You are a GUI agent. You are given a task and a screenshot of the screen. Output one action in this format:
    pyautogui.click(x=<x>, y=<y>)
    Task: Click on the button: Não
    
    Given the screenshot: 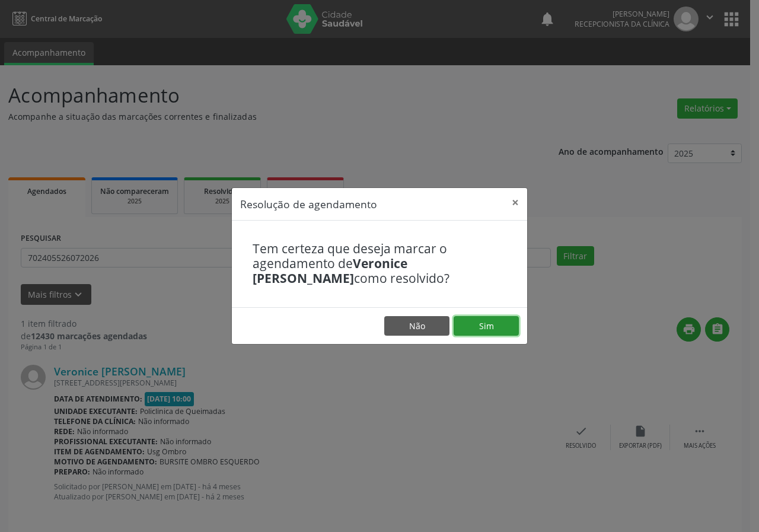 What is the action you would take?
    pyautogui.click(x=417, y=326)
    